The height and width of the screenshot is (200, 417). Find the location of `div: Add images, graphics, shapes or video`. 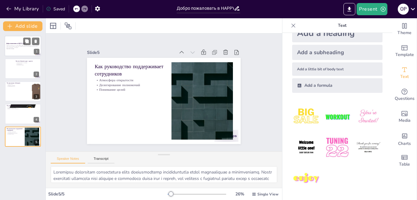

div: Add images, graphics, shapes or video is located at coordinates (404, 117).